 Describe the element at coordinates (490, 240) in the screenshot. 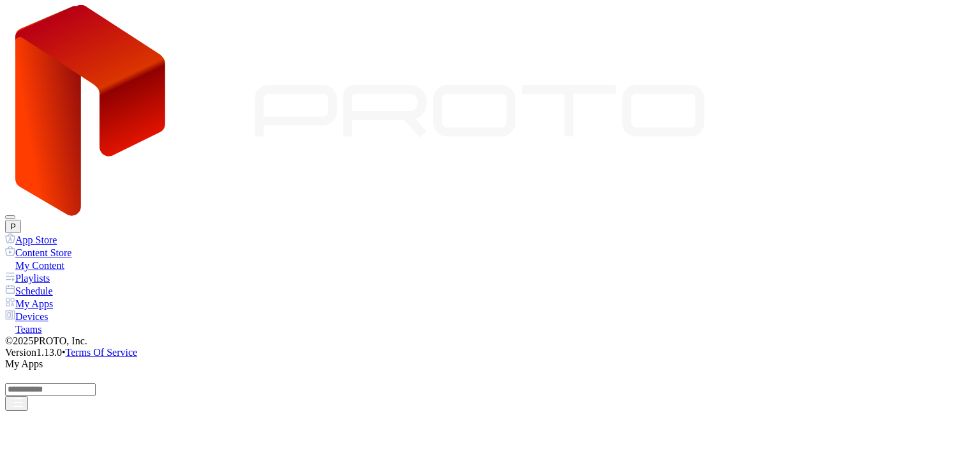

I see `div: App Store` at that location.